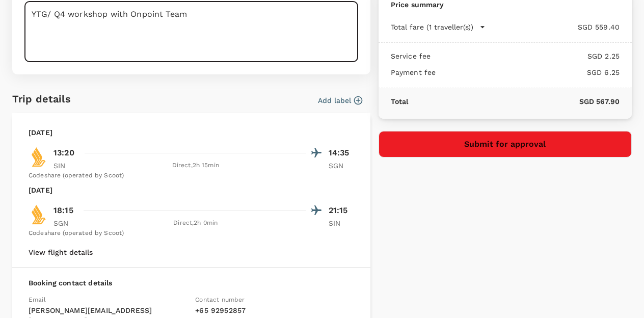  What do you see at coordinates (341, 211) in the screenshot?
I see `p: 21:15` at bounding box center [341, 211].